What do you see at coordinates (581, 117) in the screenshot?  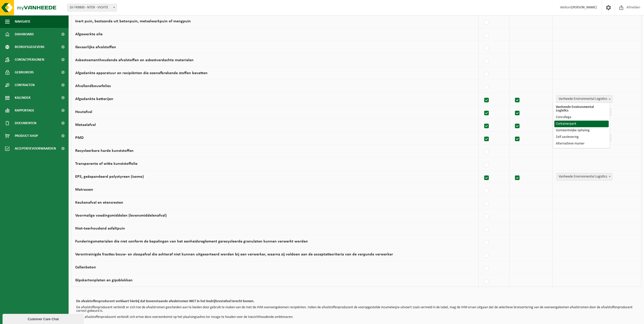 I see `li: Concullega` at bounding box center [581, 117].